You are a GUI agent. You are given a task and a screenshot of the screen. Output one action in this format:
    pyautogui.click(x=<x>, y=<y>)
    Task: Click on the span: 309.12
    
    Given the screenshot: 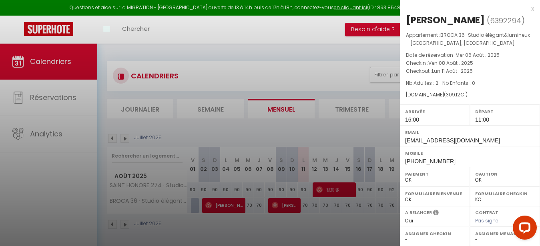 What is the action you would take?
    pyautogui.click(x=453, y=94)
    